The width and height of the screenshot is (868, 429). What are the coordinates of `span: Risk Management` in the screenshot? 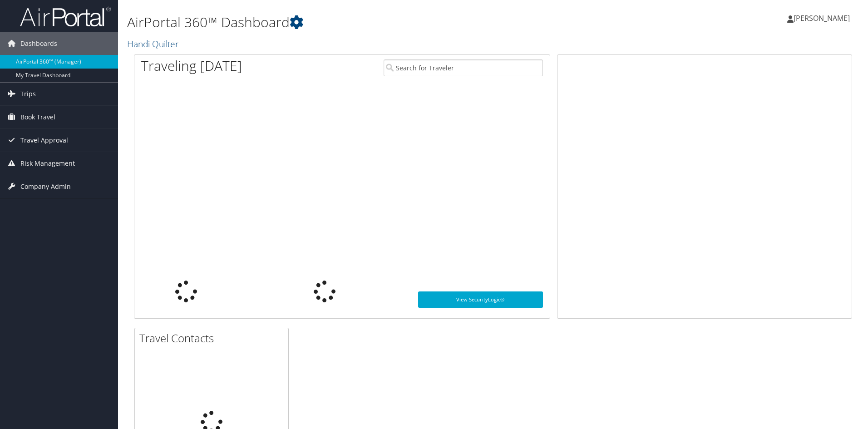 It's located at (47, 163).